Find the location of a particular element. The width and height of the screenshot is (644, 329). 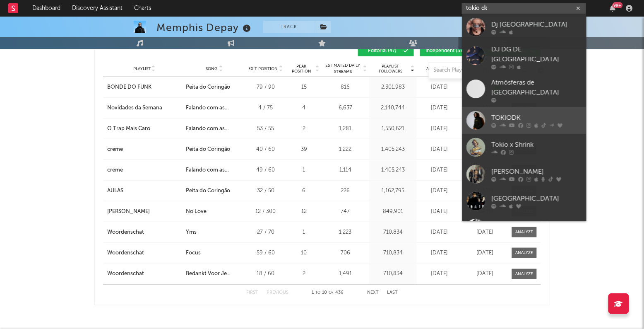

div: 2,301,983 is located at coordinates (393, 88).